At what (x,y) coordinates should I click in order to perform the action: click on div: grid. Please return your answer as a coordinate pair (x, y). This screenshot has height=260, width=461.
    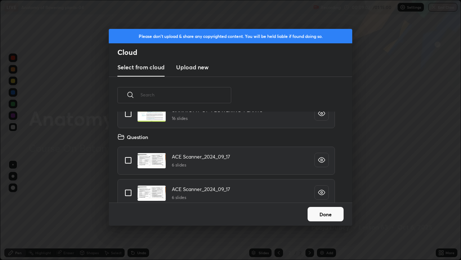
    Looking at the image, I should click on (226, 157).